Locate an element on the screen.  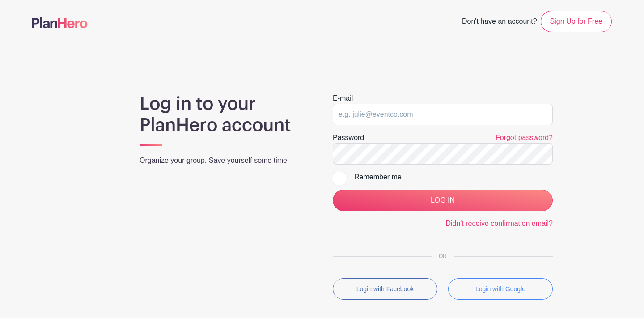
p: Organize your group. Save yourself some time. is located at coordinates (225, 161).